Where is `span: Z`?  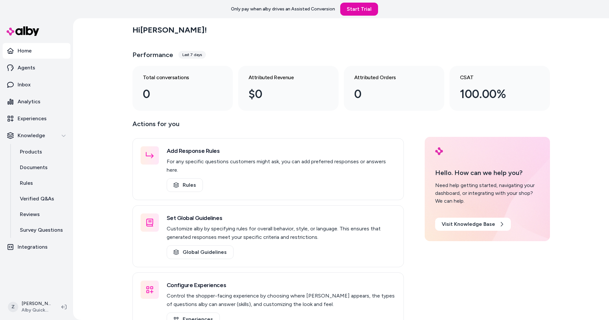
span: Z is located at coordinates (13, 307).